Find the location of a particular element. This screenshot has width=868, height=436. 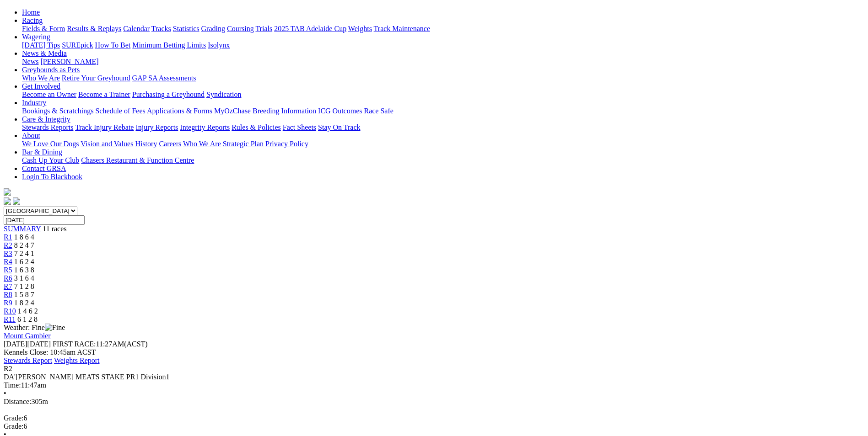

span: 1 4 6 2 is located at coordinates (28, 311).